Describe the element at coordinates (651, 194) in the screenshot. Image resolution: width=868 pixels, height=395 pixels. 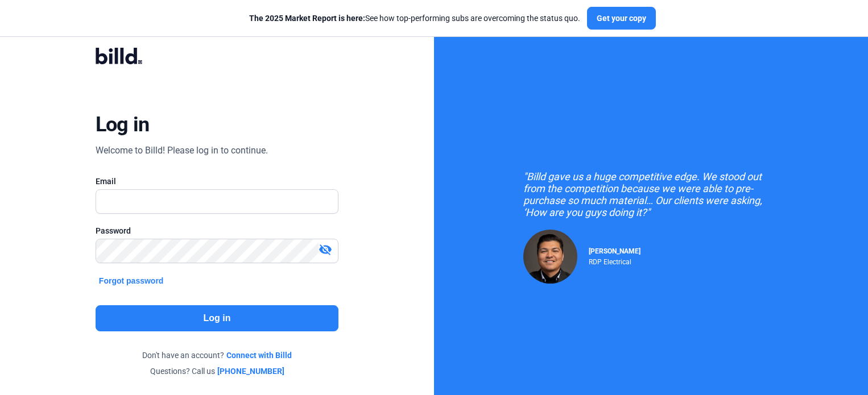
I see `div: "Billd gave us a huge competitive edge. We stood out from the competition because we were able to...` at that location.